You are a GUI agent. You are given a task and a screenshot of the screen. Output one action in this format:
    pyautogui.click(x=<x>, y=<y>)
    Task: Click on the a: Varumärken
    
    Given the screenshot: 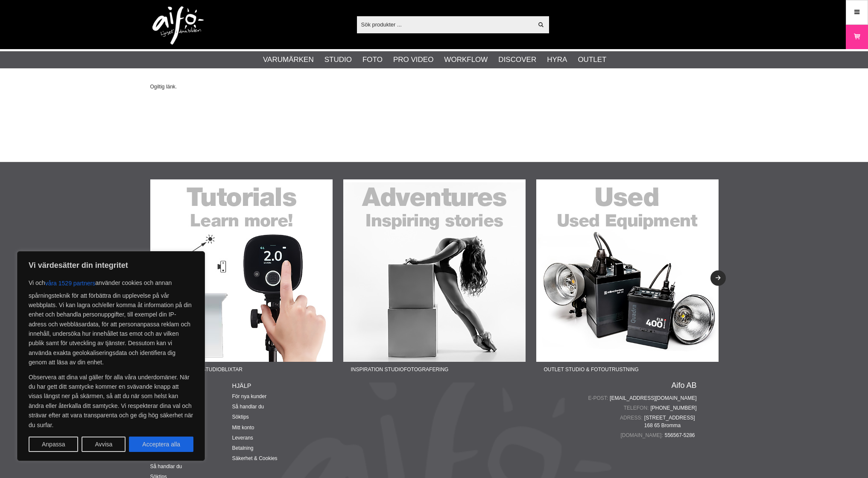 What is the action you would take?
    pyautogui.click(x=288, y=59)
    